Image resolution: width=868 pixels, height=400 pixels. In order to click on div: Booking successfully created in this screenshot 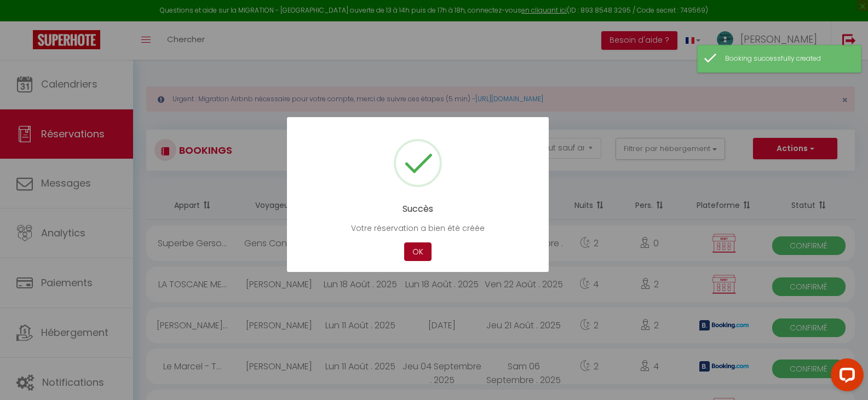, I will do `click(787, 59)`.